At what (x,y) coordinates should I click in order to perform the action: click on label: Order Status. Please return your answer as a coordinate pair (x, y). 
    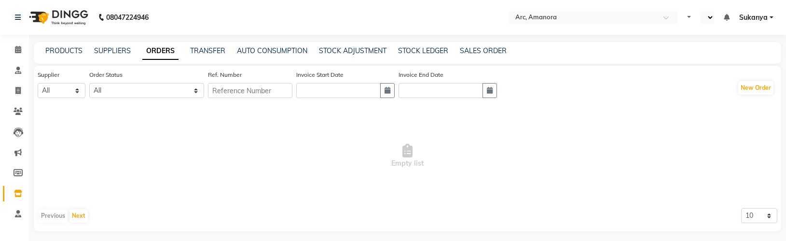
    Looking at the image, I should click on (106, 75).